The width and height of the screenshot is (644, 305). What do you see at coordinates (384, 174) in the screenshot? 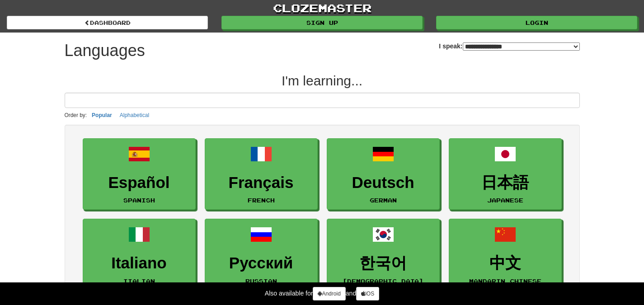
I see `a: DeutschGerman` at bounding box center [384, 174].